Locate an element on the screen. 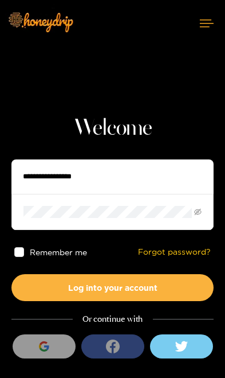 This screenshot has width=225, height=378. h1: Welcome is located at coordinates (112, 128).